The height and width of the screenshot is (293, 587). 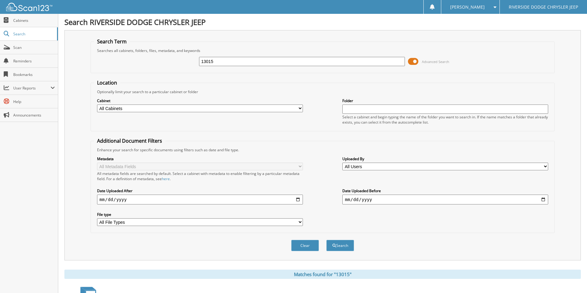 I want to click on div: All metadata fields are searched by default. Select a cabinet with metadata to enable filtering b..., so click(x=200, y=176).